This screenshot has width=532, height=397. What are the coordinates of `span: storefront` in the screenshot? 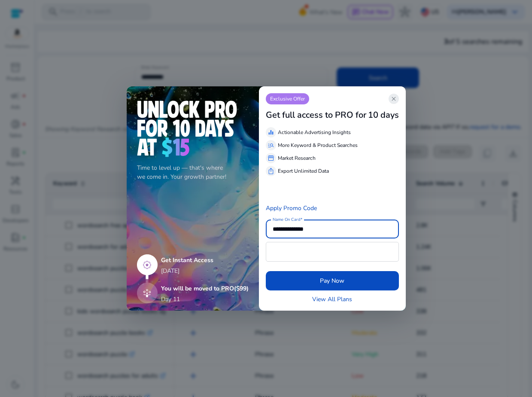 It's located at (271, 158).